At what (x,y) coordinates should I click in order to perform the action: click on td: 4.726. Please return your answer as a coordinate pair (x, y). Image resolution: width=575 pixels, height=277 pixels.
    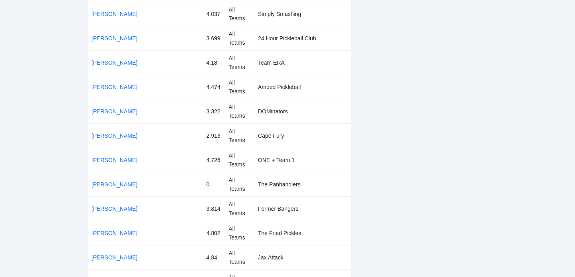
    Looking at the image, I should click on (215, 160).